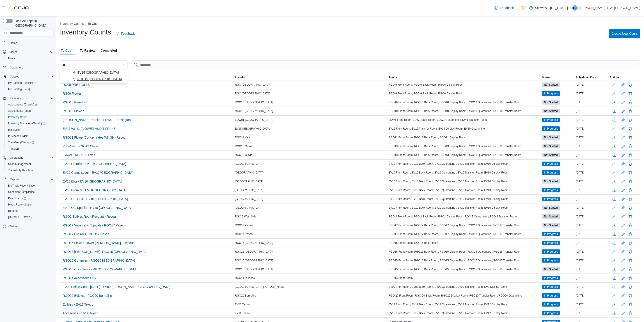 Image resolution: width=644 pixels, height=322 pixels. Describe the element at coordinates (592, 78) in the screenshot. I see `button: Scheduled Date` at that location.